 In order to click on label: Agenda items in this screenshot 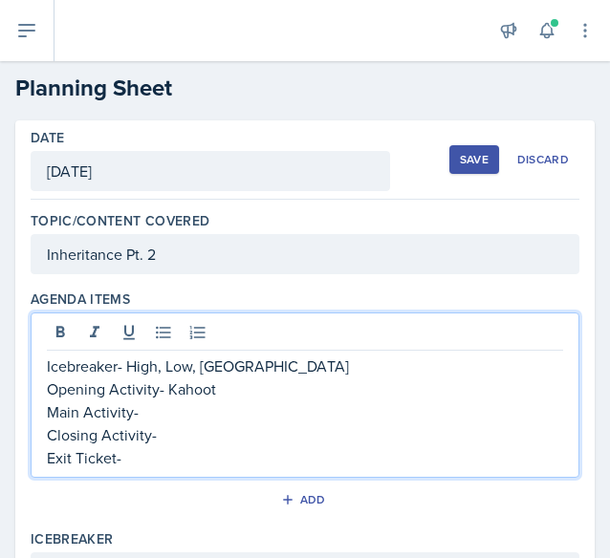, I will do `click(80, 299)`.